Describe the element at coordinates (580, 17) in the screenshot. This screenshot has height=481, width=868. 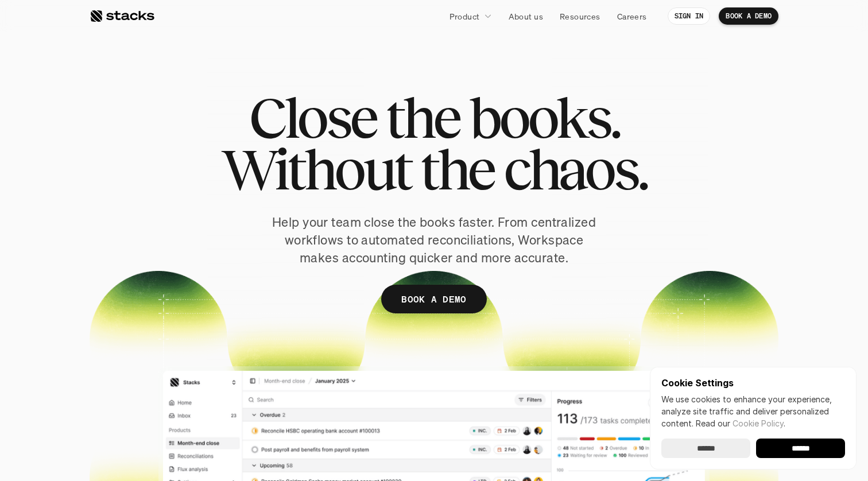
I see `a: Resources` at that location.